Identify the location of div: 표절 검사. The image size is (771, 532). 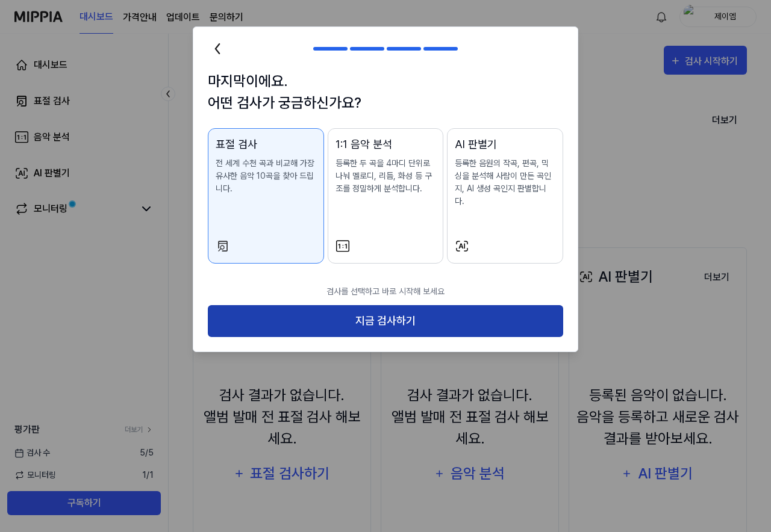
(266, 144).